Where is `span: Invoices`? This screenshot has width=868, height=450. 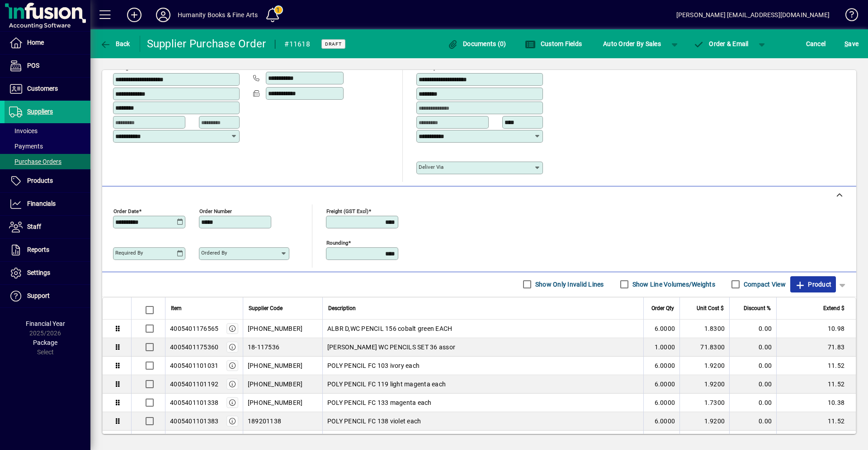
span: Invoices is located at coordinates (23, 131).